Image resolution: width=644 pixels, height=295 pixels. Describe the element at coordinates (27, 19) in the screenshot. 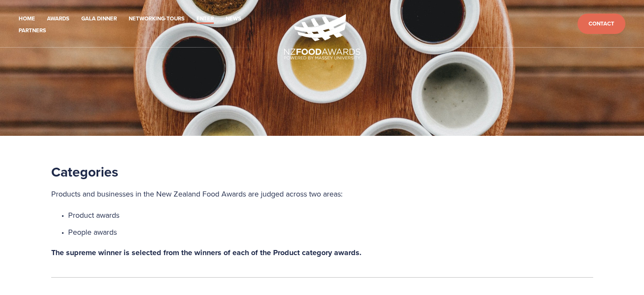

I see `a: Home` at that location.